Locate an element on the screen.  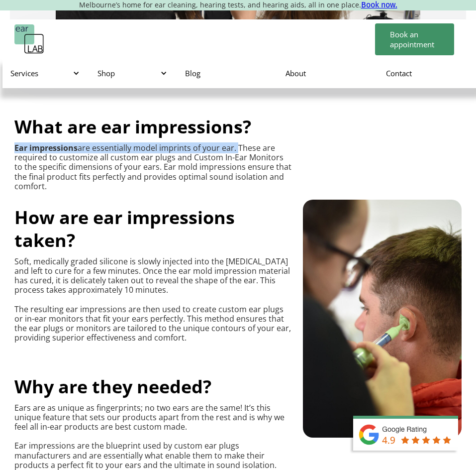
a: home is located at coordinates (30, 40).